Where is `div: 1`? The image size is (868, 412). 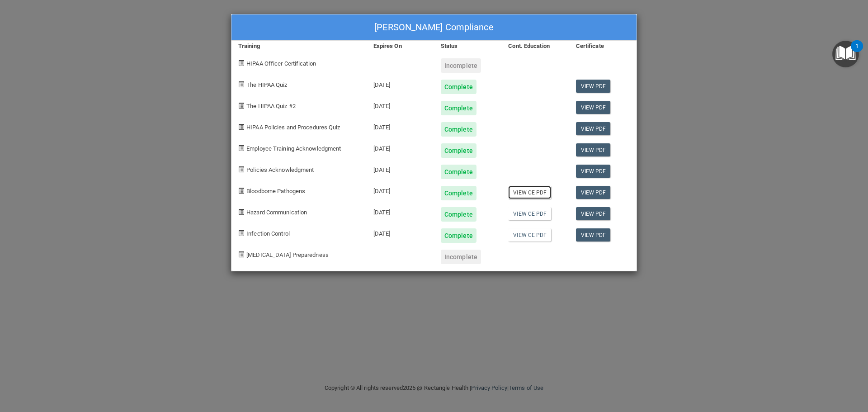 div: 1 is located at coordinates (857, 52).